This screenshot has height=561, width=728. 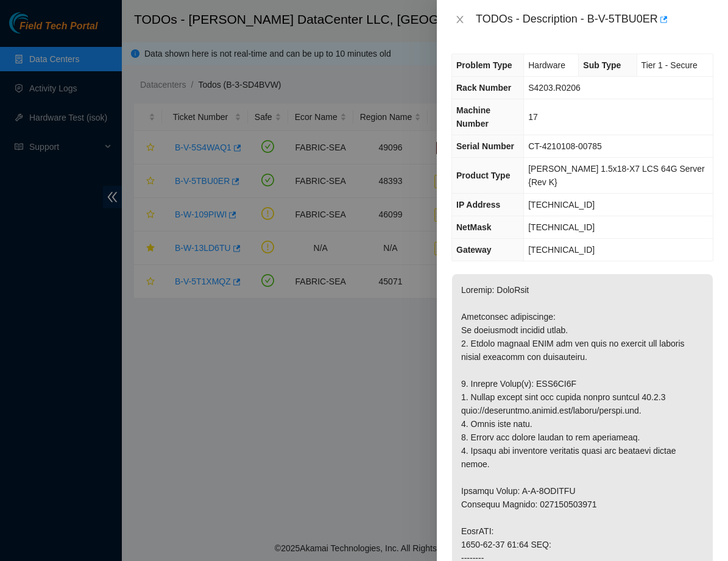 What do you see at coordinates (473, 117) in the screenshot?
I see `span: Machine Number` at bounding box center [473, 117].